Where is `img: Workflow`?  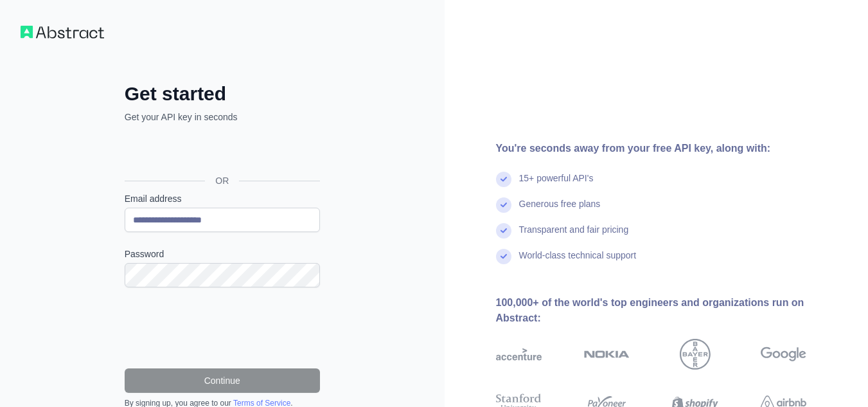
img: Workflow is located at coordinates (63, 32).